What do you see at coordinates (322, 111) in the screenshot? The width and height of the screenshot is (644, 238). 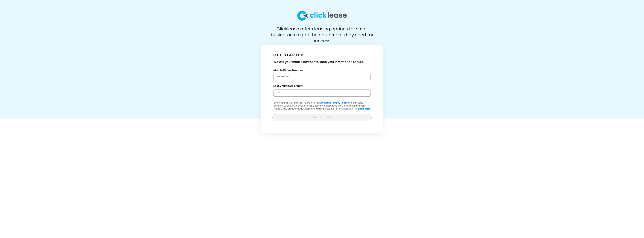 I see `p: By selecting "Get Started" I agree to the and expressly consent to allow Clicklease to send servi...` at bounding box center [322, 111].